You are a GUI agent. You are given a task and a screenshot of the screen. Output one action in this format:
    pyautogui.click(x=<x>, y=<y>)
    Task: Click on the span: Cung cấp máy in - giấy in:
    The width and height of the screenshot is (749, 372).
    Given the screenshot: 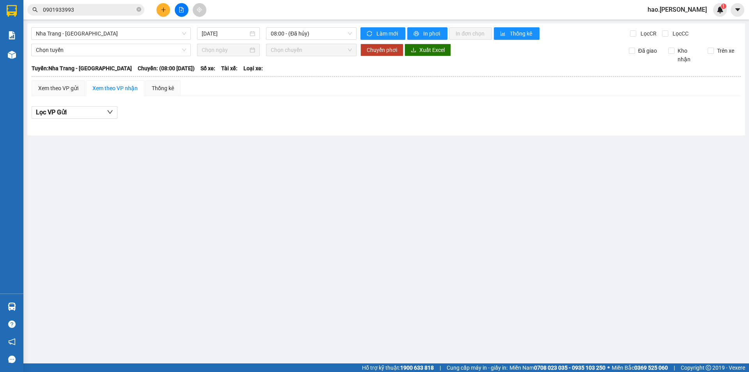 What is the action you would take?
    pyautogui.click(x=477, y=367)
    